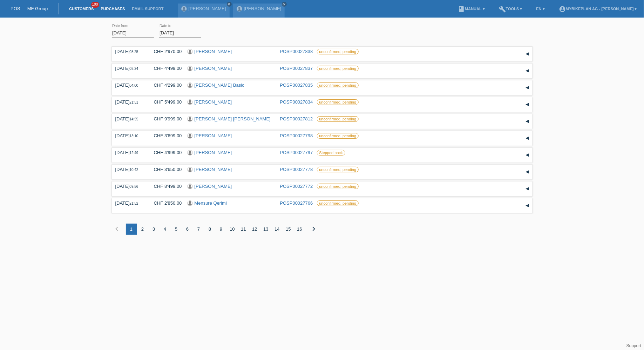 The height and width of the screenshot is (350, 644). Describe the element at coordinates (297, 102) in the screenshot. I see `a: POSP00027834` at that location.